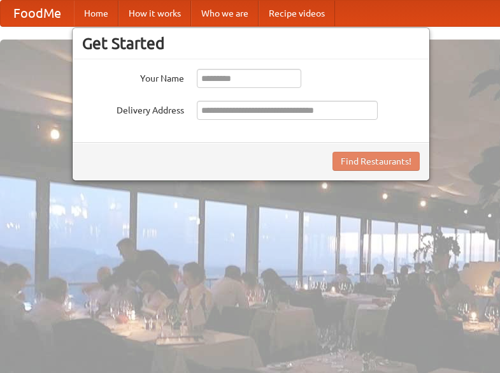 The image size is (500, 373). I want to click on label: Your Name, so click(133, 77).